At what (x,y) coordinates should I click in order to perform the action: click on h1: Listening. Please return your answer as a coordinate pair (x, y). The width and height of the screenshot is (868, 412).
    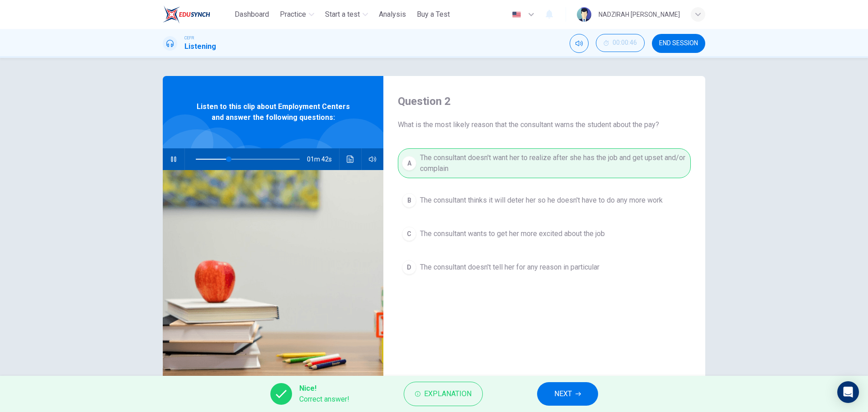
    Looking at the image, I should click on (200, 47).